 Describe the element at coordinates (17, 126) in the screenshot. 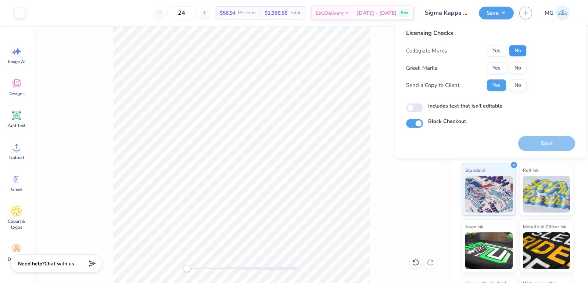

I see `span: Add Text` at that location.